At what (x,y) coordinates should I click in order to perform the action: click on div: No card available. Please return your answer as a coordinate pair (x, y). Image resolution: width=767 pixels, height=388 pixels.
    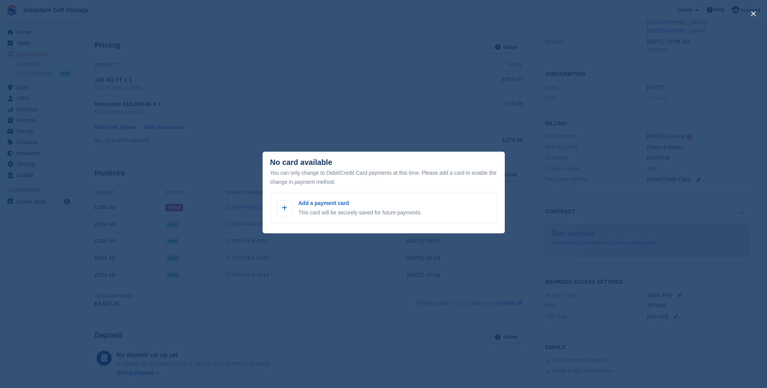
    Looking at the image, I should click on (301, 162).